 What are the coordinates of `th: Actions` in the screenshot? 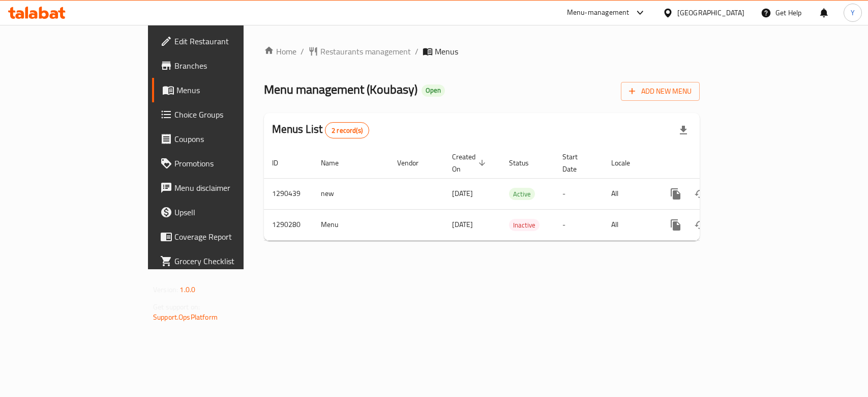 It's located at (712, 163).